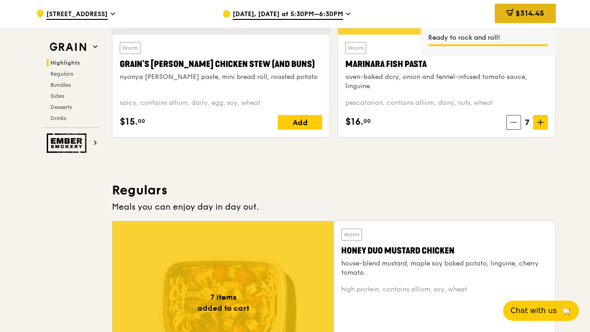  Describe the element at coordinates (221, 103) in the screenshot. I see `div: spicy, contains allium, dairy, egg, soy, wheat` at that location.